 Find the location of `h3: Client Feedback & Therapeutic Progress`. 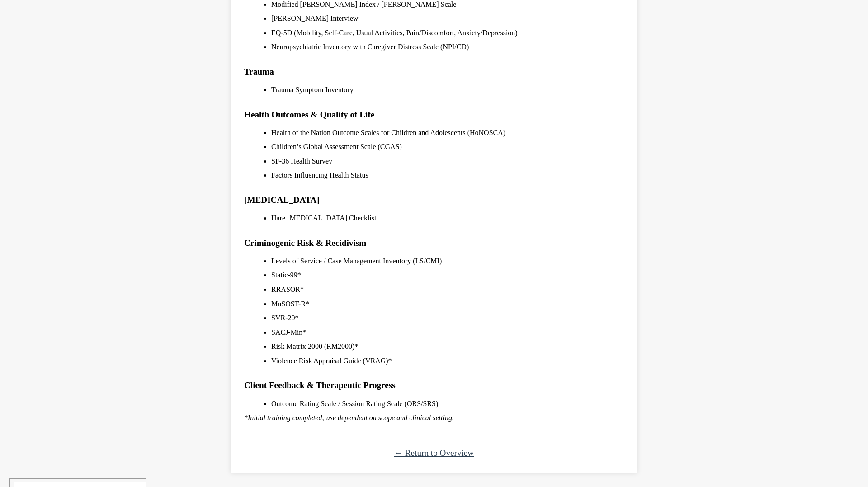

h3: Client Feedback & Therapeutic Progress is located at coordinates (434, 385).